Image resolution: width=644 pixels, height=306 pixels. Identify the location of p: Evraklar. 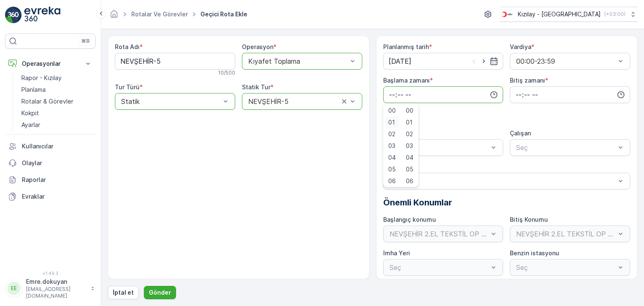
(57, 197).